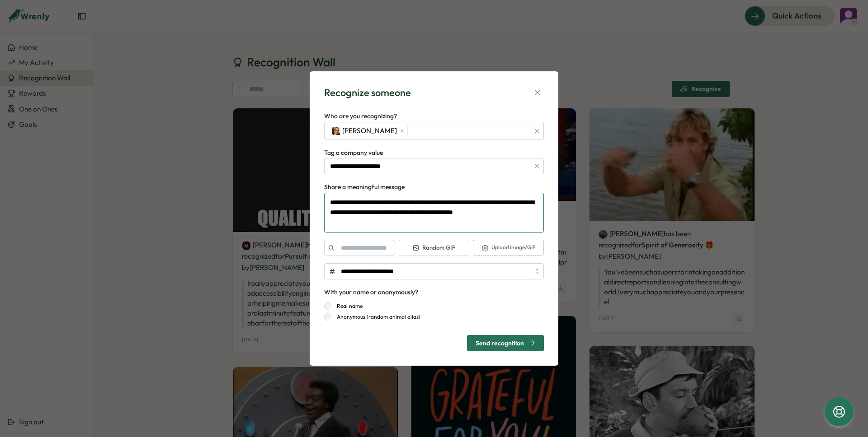 The height and width of the screenshot is (437, 868). I want to click on div: Recognize someone, so click(368, 93).